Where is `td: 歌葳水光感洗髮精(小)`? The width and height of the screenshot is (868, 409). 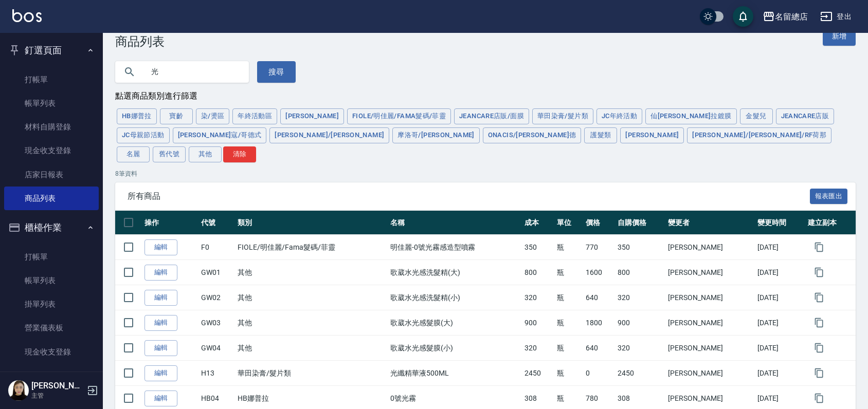
td: 歌葳水光感洗髮精(小) is located at coordinates (454, 298).